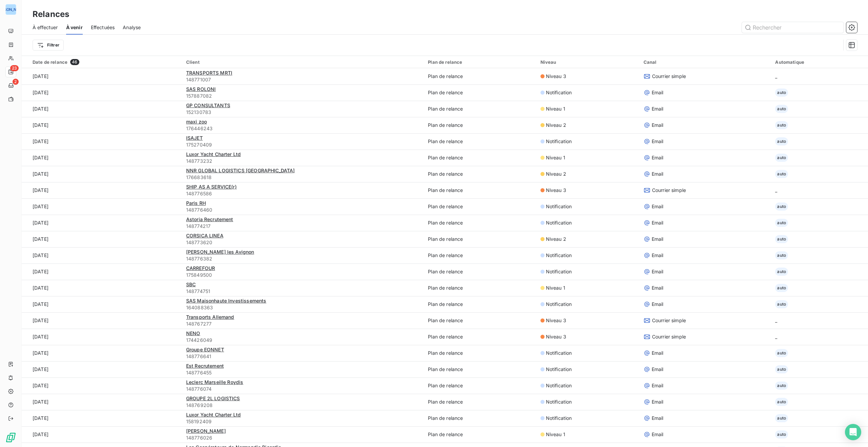 The height and width of the screenshot is (447, 868). I want to click on span: GP CONSULTANTS, so click(208, 105).